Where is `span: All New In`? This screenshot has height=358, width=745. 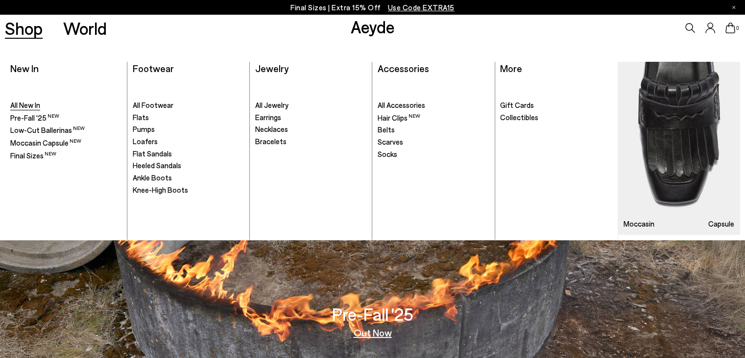
span: All New In is located at coordinates (25, 105).